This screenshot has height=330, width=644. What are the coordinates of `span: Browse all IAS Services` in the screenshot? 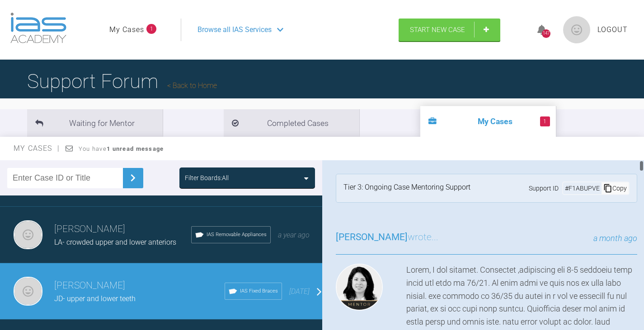 It's located at (234, 30).